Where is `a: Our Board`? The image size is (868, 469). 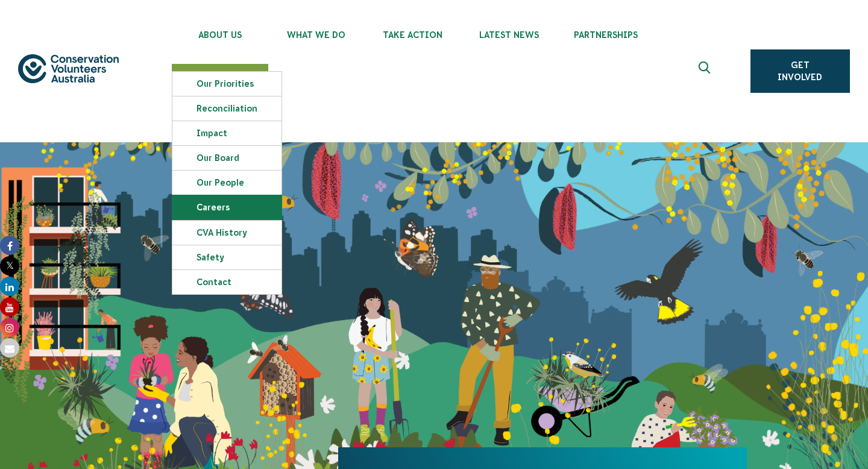
a: Our Board is located at coordinates (227, 158).